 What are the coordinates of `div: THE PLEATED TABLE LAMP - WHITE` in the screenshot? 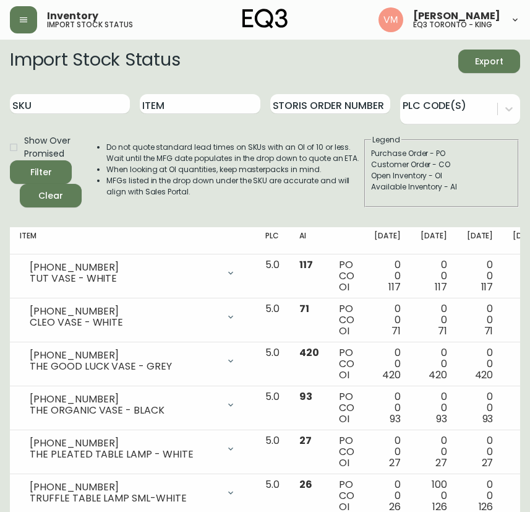 It's located at (124, 454).